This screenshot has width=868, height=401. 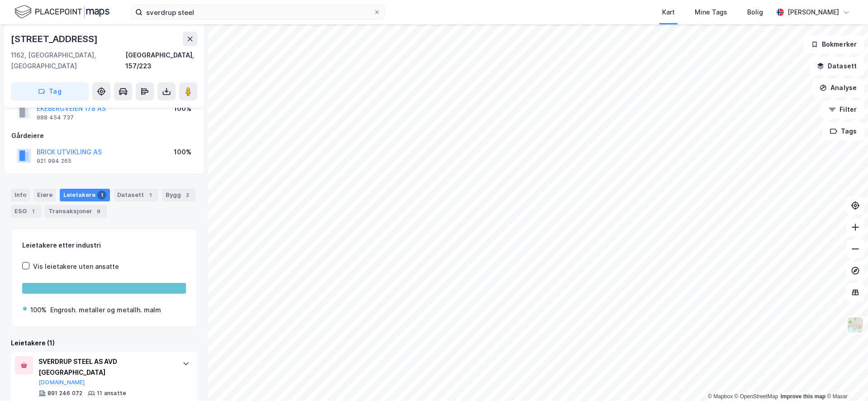 I want to click on div: Kart, so click(x=669, y=12).